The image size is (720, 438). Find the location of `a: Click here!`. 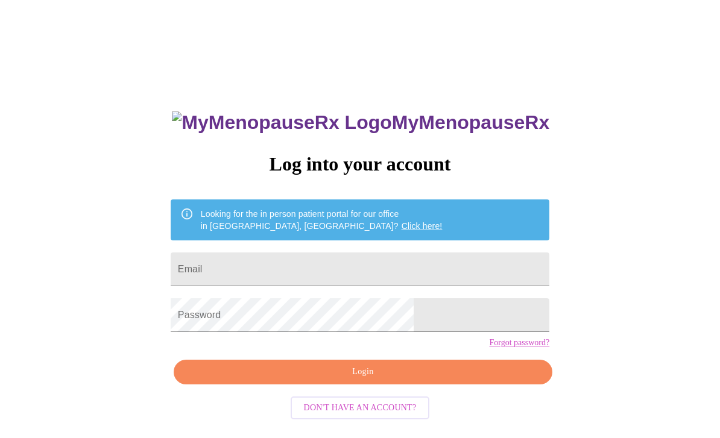

a: Click here! is located at coordinates (422, 226).